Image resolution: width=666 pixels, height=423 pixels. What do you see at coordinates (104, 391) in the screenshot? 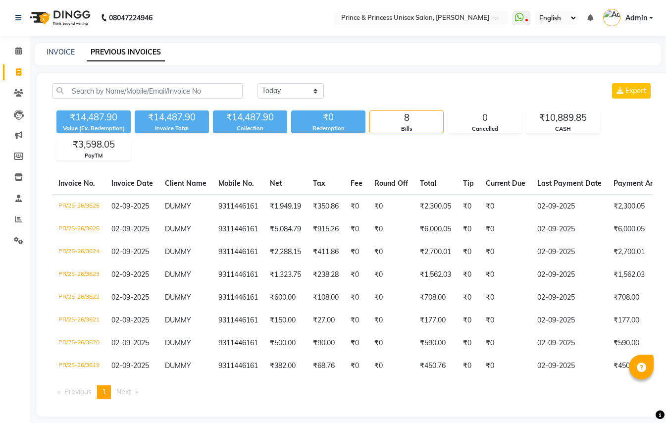
I see `span: 1` at bounding box center [104, 391].